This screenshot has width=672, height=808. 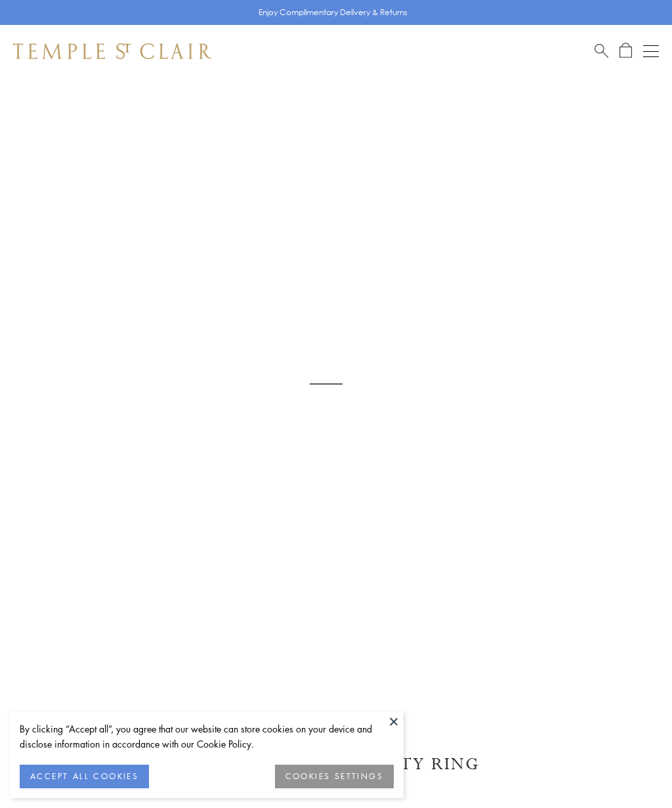 I want to click on button: COOKIES SETTINGS, so click(x=334, y=776).